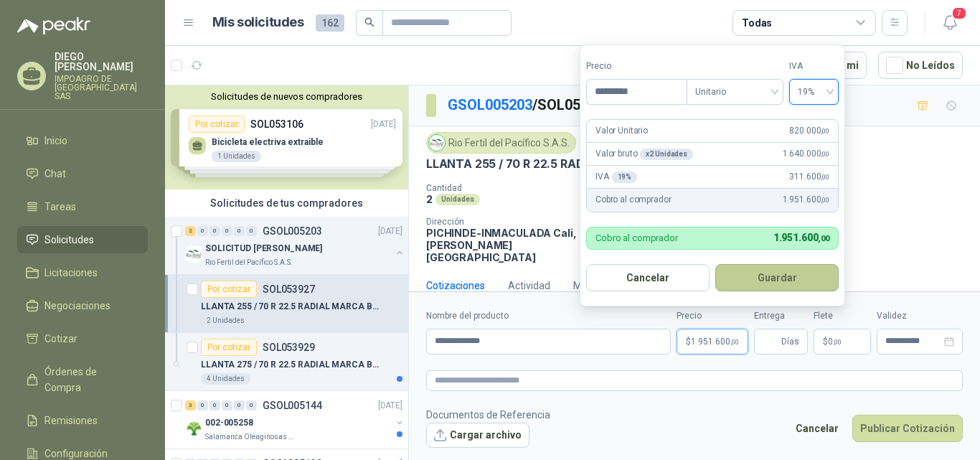  Describe the element at coordinates (226, 378) in the screenshot. I see `div: 4 Unidades` at that location.